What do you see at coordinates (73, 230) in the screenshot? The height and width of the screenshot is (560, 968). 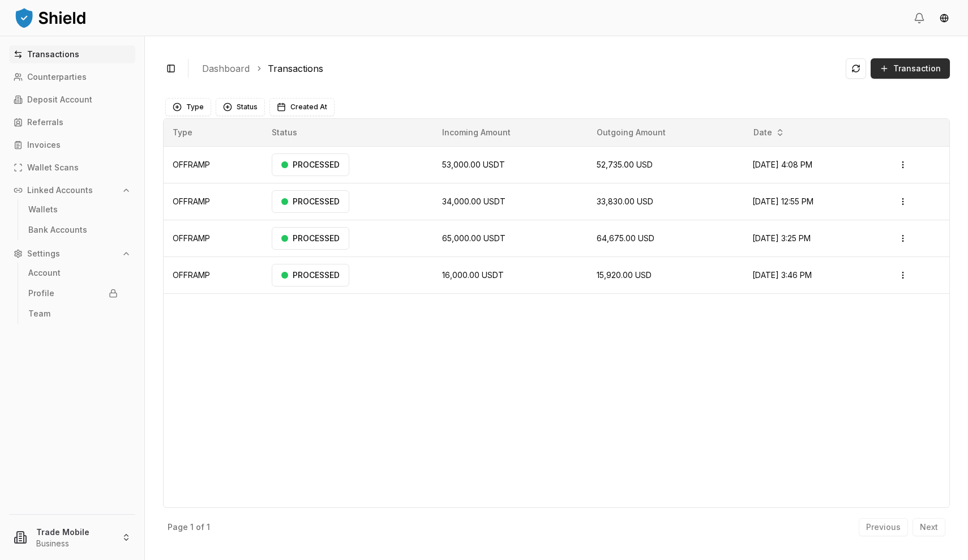 I see `a: Bank Accounts` at bounding box center [73, 230].